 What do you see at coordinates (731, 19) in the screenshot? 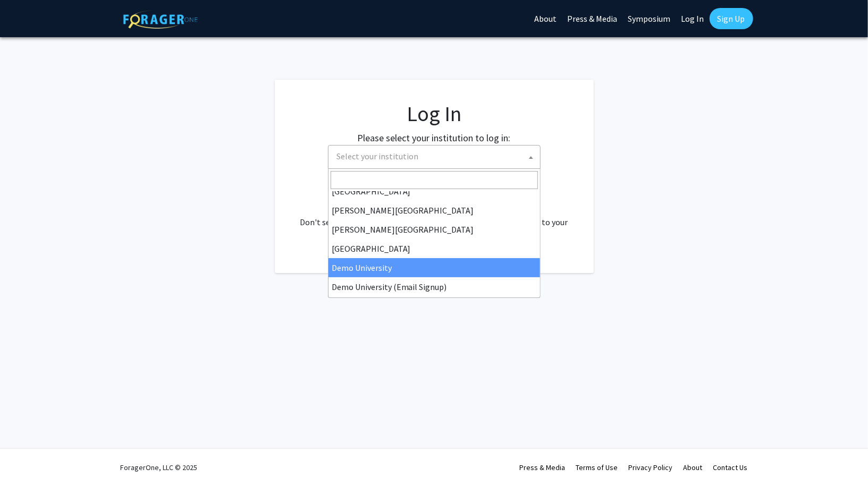
I see `a: Sign Up` at bounding box center [731, 19].